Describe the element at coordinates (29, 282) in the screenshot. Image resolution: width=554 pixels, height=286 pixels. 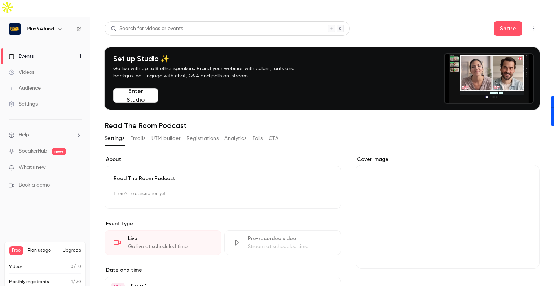
I see `p: Monthly registrants` at that location.